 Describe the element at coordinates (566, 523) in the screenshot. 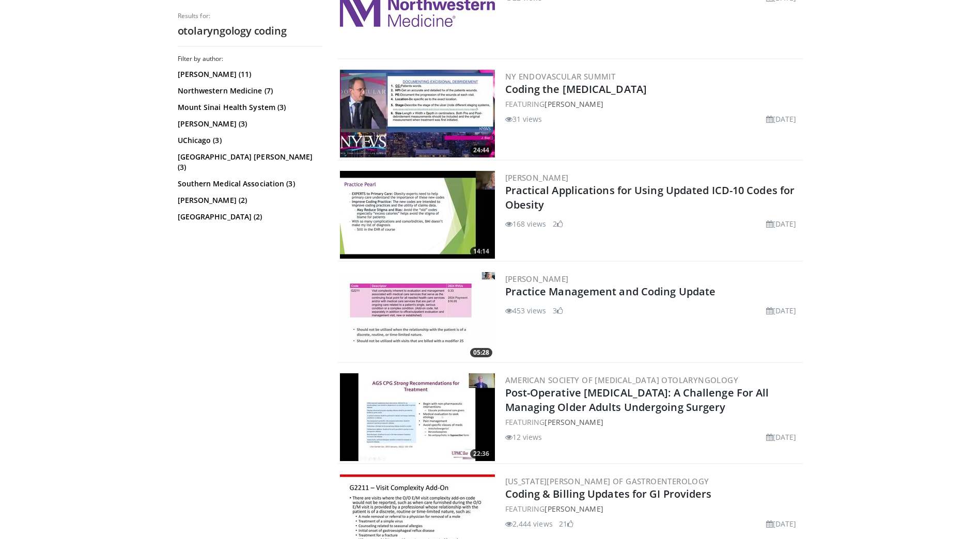

I see `li: 21` at that location.